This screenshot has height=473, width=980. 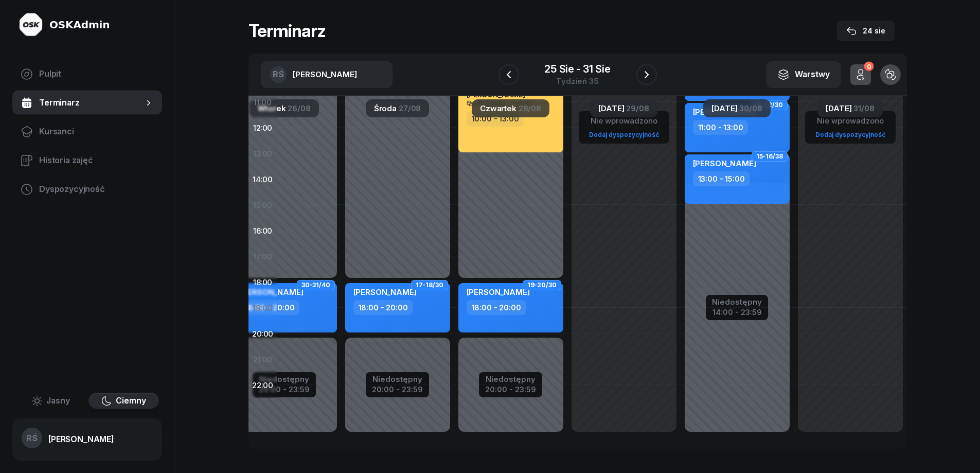 What do you see at coordinates (263, 308) in the screenshot?
I see `div: 19:00` at bounding box center [263, 308].